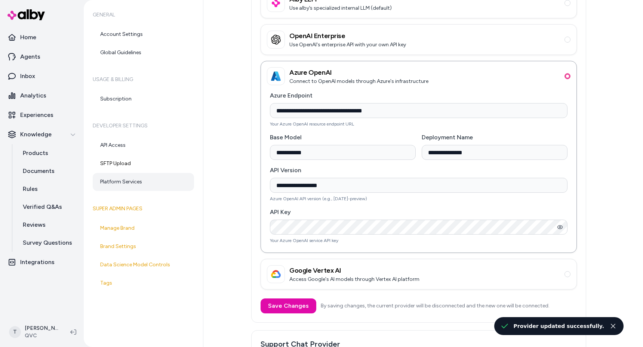 The width and height of the screenshot is (643, 347). Describe the element at coordinates (613, 326) in the screenshot. I see `button: Close toast` at that location.